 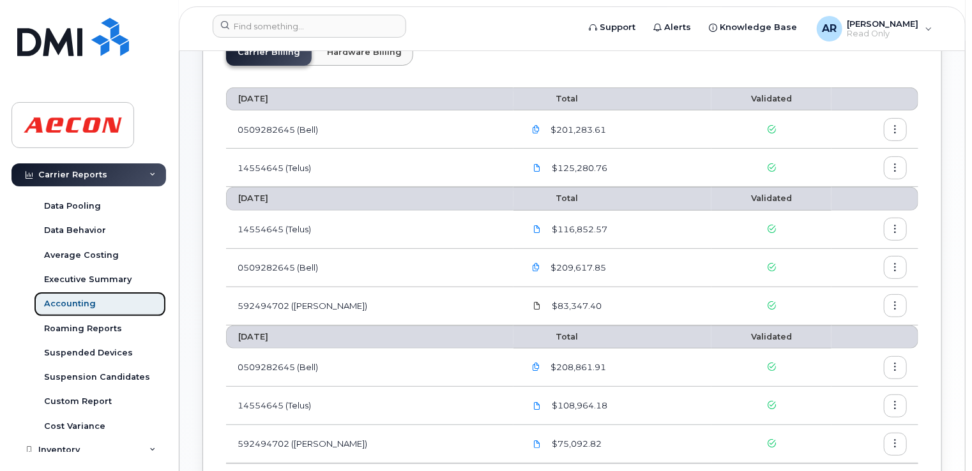 What do you see at coordinates (874, 29) in the screenshot?
I see `div: Ana Routramourti` at bounding box center [874, 29].